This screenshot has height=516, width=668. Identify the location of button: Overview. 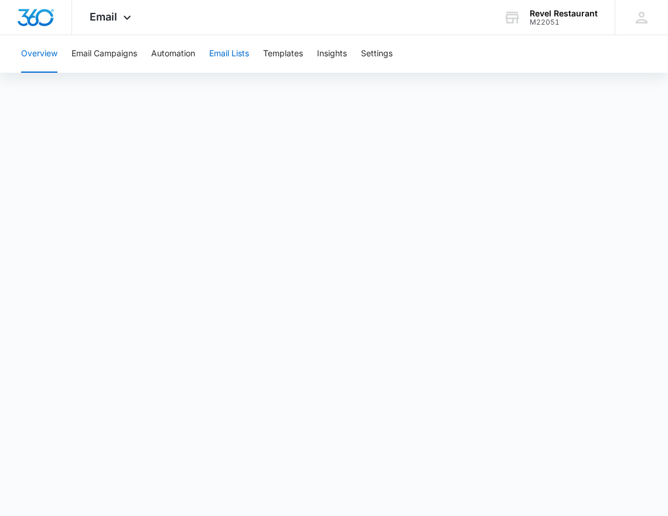
(39, 54).